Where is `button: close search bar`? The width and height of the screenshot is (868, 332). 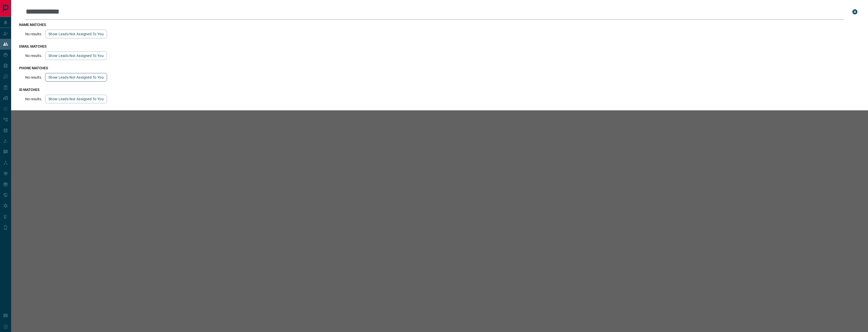
button: close search bar is located at coordinates (854, 12).